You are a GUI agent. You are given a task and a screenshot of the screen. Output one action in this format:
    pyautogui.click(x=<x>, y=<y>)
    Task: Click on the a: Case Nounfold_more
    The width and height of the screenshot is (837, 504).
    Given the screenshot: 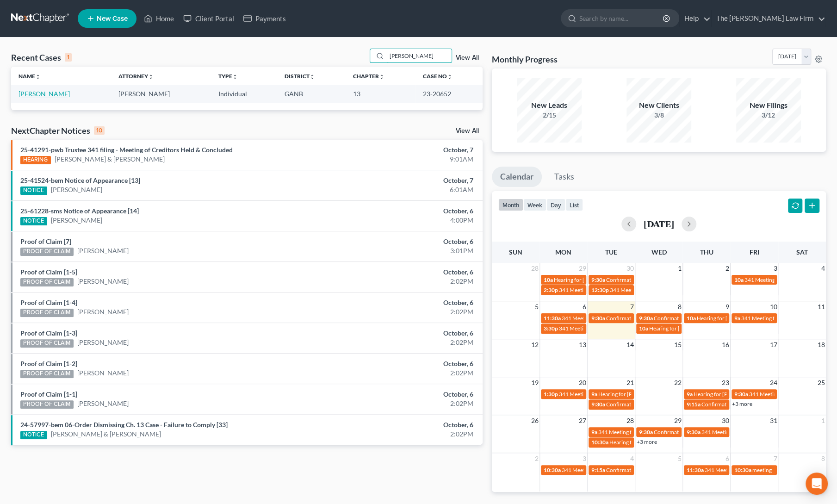 What is the action you would take?
    pyautogui.click(x=438, y=76)
    